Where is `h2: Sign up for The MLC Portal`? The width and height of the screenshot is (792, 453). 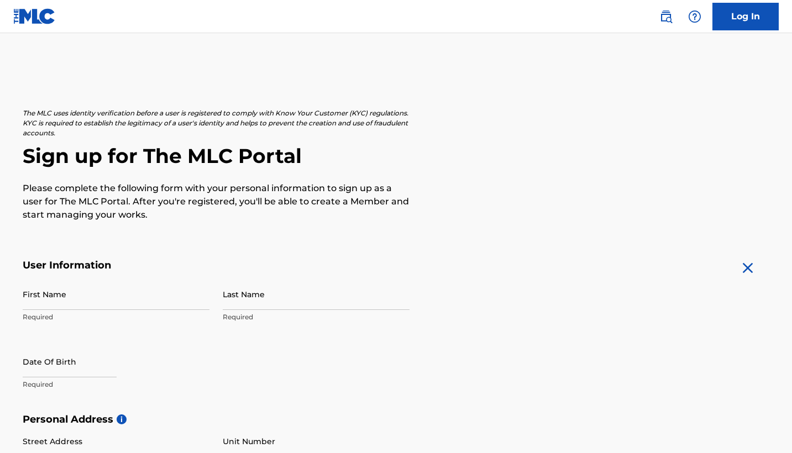 h2: Sign up for The MLC Portal is located at coordinates (396, 156).